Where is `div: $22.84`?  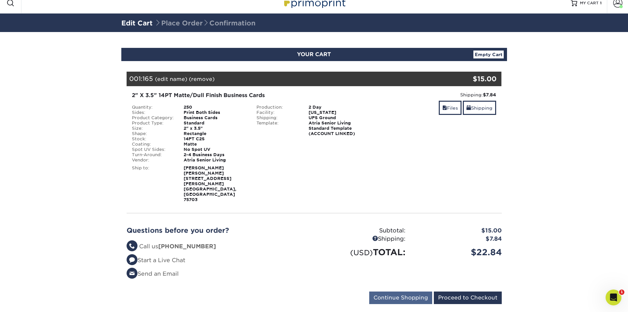 div: $22.84 is located at coordinates (459, 252).